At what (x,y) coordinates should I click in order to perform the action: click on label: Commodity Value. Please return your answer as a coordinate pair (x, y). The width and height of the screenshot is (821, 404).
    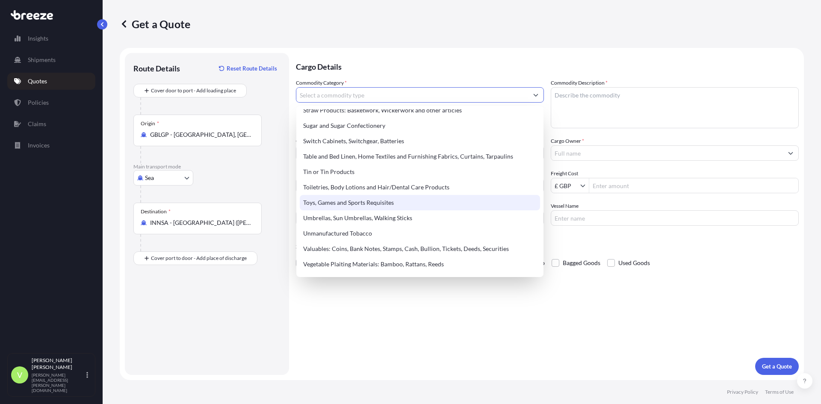
    Looking at the image, I should click on (317, 141).